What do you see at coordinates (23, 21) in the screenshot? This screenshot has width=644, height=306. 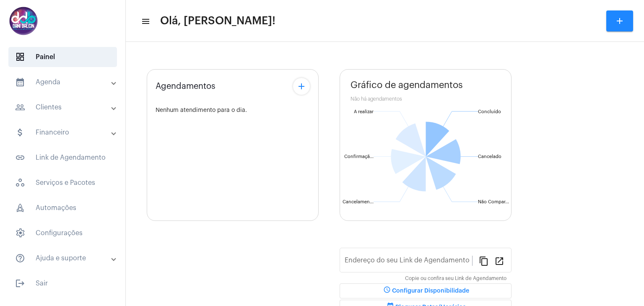 I see `img: 5016df74-caca-6049-816a-988d68c8aa82.png` at bounding box center [23, 21].